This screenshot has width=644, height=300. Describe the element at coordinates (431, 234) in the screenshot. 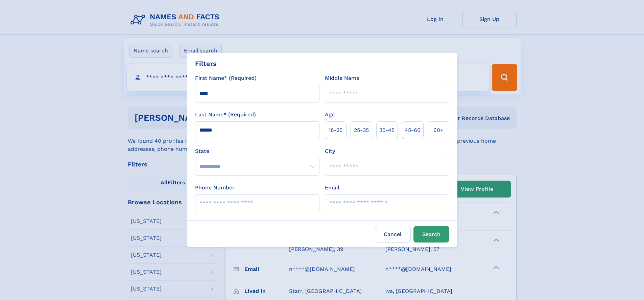

I see `button: Search` at that location.